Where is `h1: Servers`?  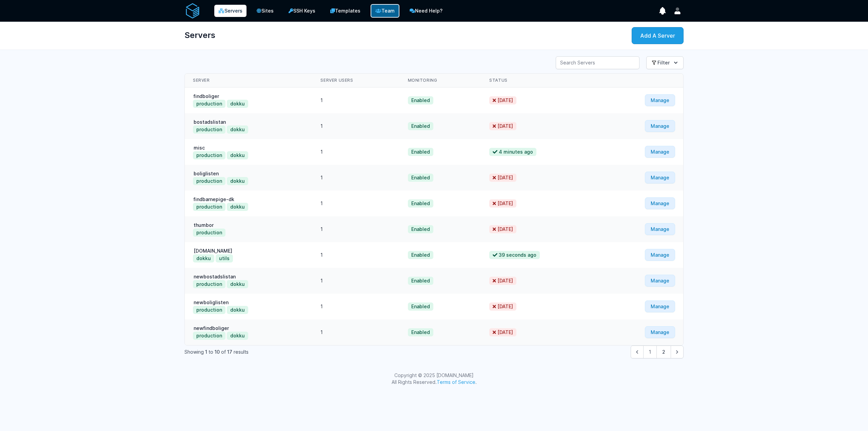
h1: Servers is located at coordinates (199, 35).